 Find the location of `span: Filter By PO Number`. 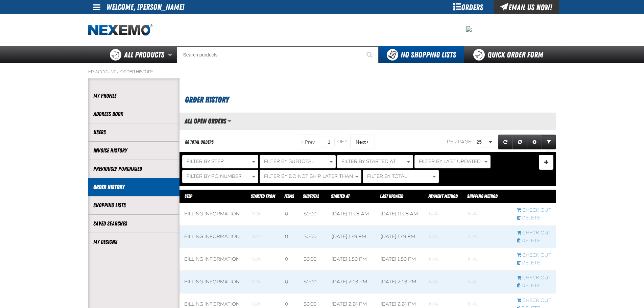

span: Filter By PO Number is located at coordinates (214, 176).